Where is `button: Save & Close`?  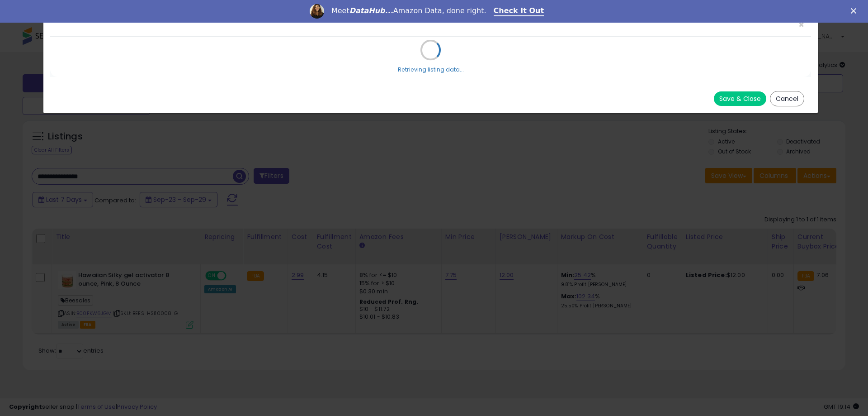 button: Save & Close is located at coordinates (740, 99).